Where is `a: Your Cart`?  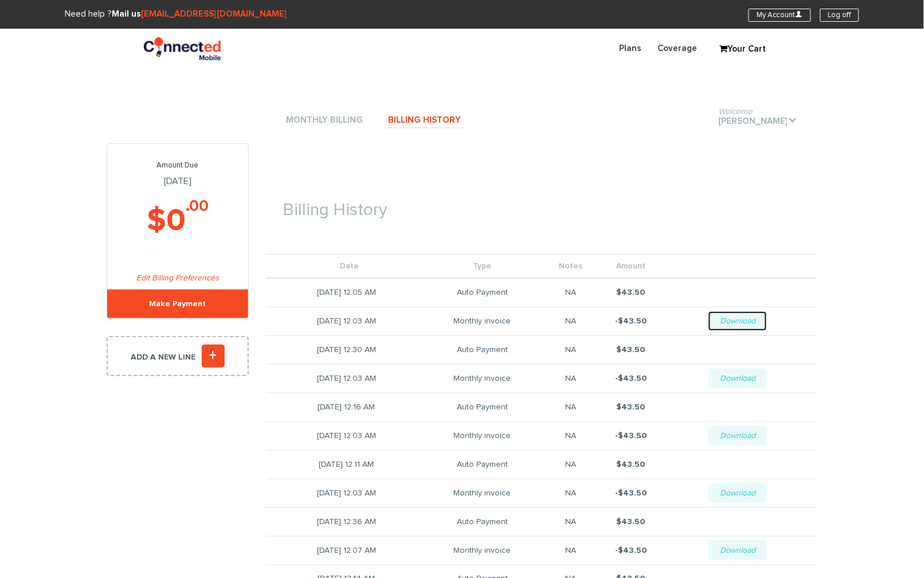 a: Your Cart is located at coordinates (743, 49).